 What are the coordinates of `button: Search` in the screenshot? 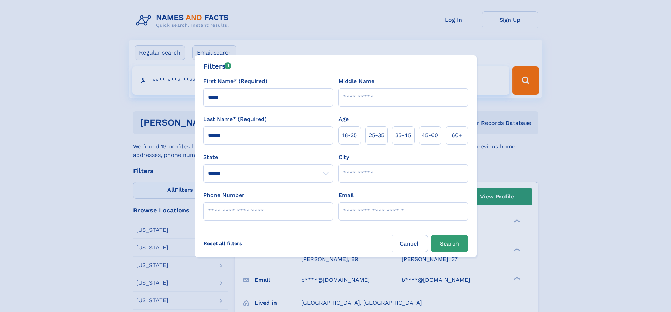 It's located at (449, 244).